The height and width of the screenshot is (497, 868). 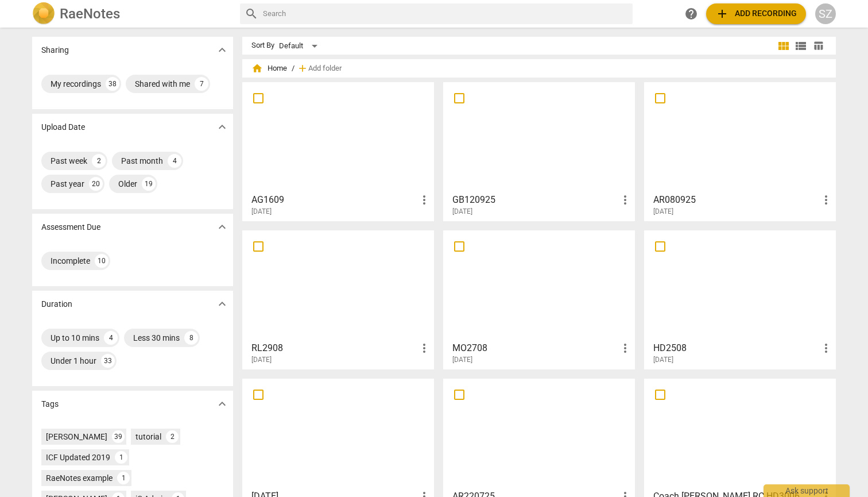 What do you see at coordinates (96, 184) in the screenshot?
I see `div: 20` at bounding box center [96, 184].